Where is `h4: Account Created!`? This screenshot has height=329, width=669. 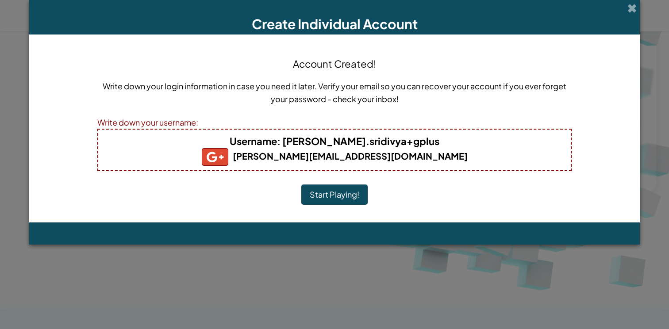
h4: Account Created! is located at coordinates (335, 64).